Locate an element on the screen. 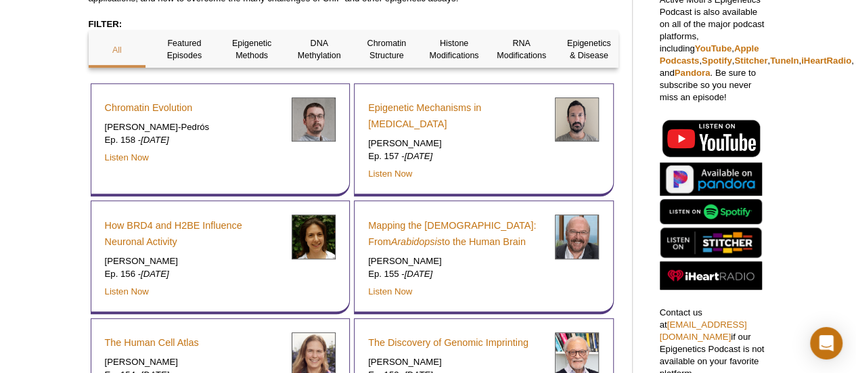 This screenshot has height=373, width=856. strong: Spotify is located at coordinates (717, 60).